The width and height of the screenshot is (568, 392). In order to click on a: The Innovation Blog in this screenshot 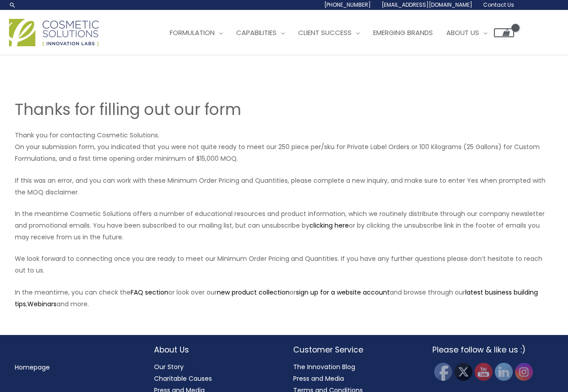, I will do `click(324, 367)`.